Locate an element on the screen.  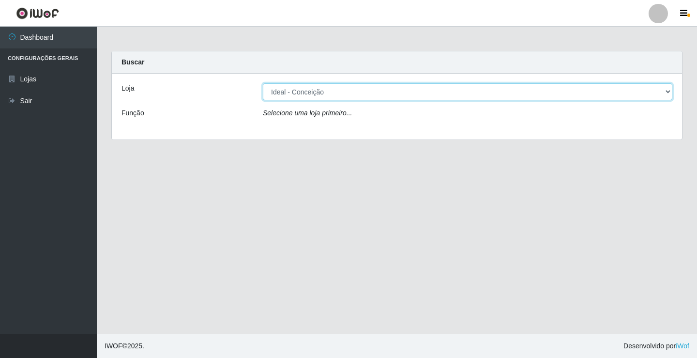
strong: Buscar is located at coordinates (133, 62).